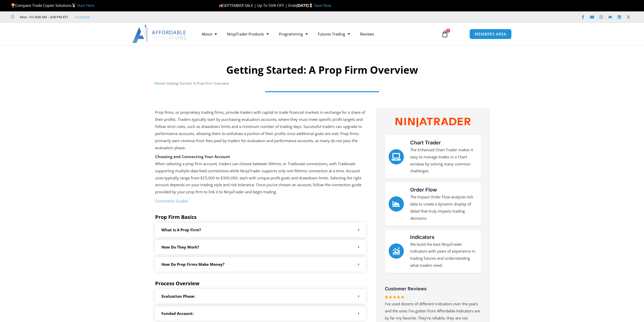  What do you see at coordinates (448, 31) in the screenshot?
I see `span: 0` at bounding box center [448, 31].